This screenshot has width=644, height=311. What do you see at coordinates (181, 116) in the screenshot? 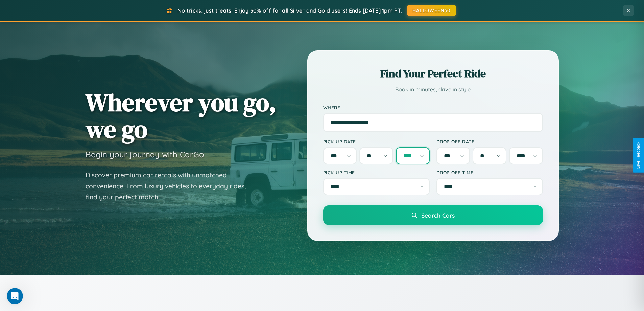
I see `h1: Wherever you go, we go` at bounding box center [181, 116].